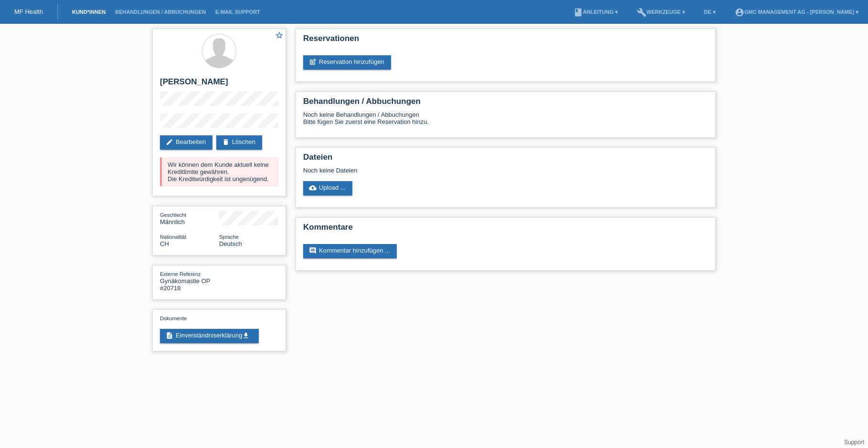 This screenshot has width=868, height=448. Describe the element at coordinates (189, 219) in the screenshot. I see `div: Männlich` at that location.